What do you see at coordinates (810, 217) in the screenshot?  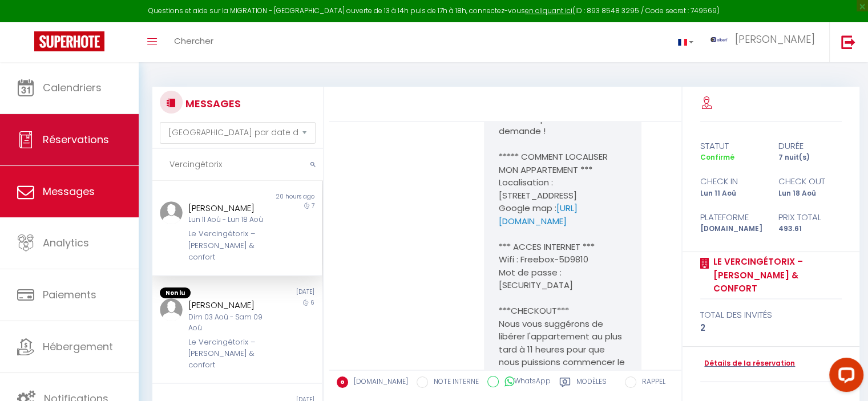 I see `div: Prix total` at bounding box center [810, 217].